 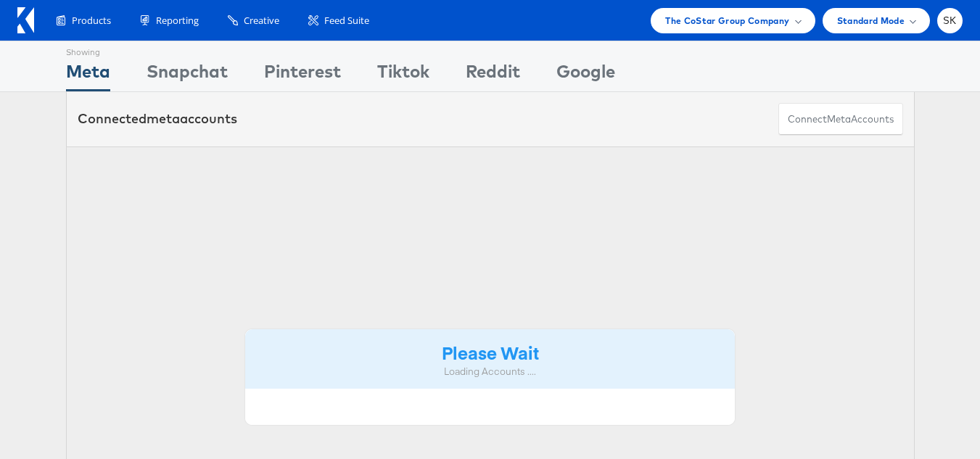 I want to click on span: Standard Mode, so click(x=871, y=21).